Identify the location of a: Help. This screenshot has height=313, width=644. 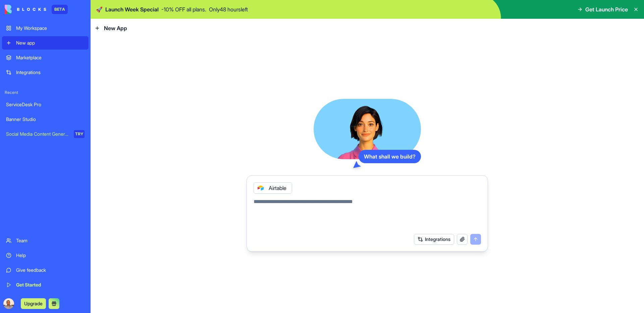
(45, 256).